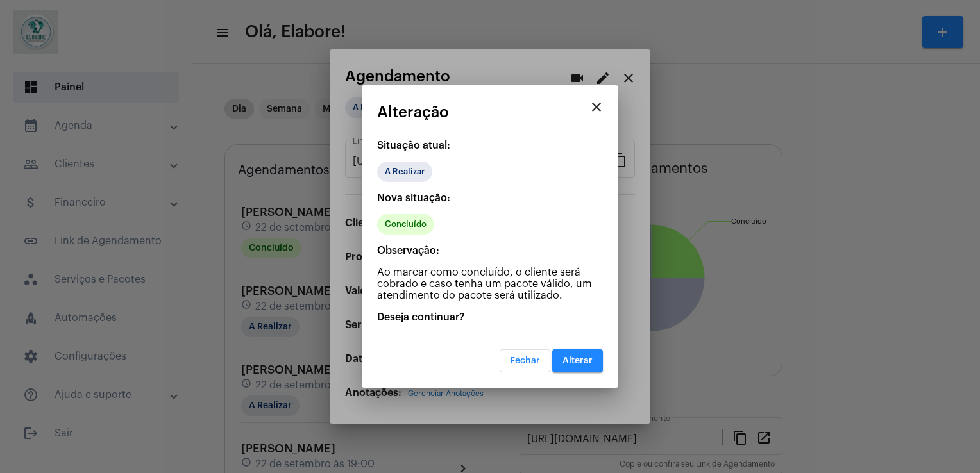 The width and height of the screenshot is (980, 473). What do you see at coordinates (597, 107) in the screenshot?
I see `mat-icon: close` at bounding box center [597, 107].